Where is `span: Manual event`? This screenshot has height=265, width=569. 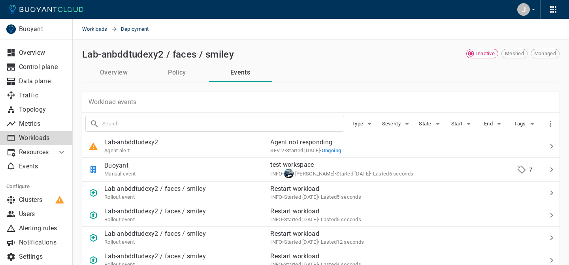 span: Manual event is located at coordinates (120, 174).